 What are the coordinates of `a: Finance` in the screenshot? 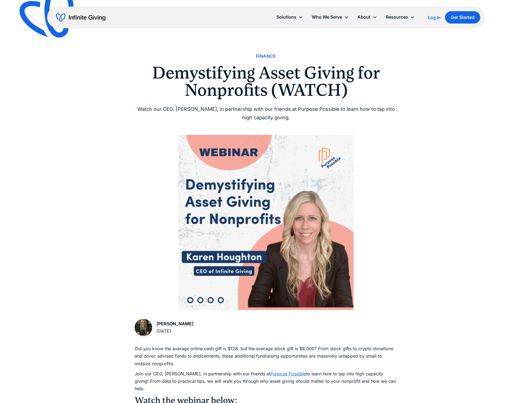 It's located at (266, 56).